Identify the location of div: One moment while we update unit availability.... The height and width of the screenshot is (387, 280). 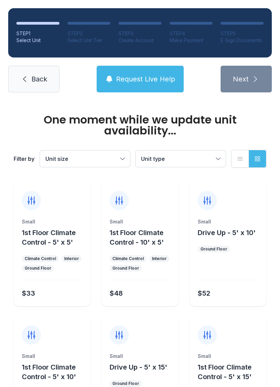
(140, 125).